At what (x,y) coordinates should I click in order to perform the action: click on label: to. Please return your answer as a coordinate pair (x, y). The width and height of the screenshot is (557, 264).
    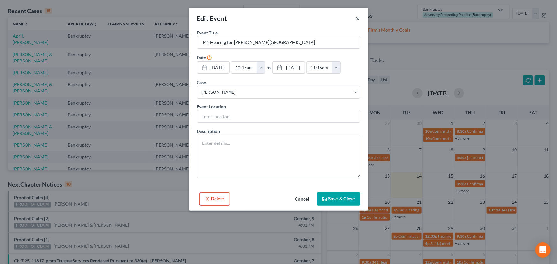
    Looking at the image, I should click on (268, 67).